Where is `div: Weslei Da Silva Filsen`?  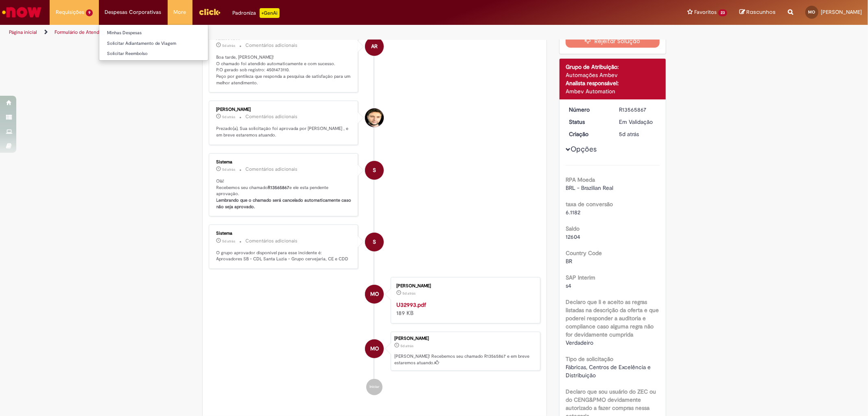 div: Weslei Da Silva Filsen is located at coordinates (374, 118).